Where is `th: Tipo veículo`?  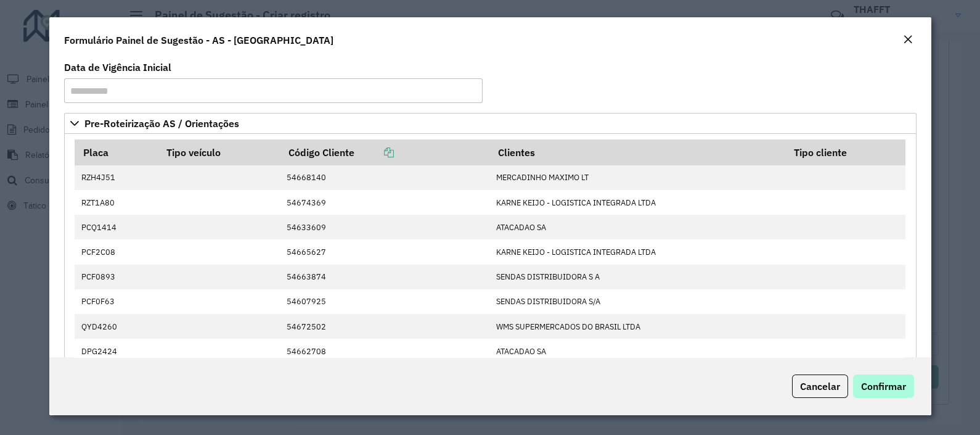
th: Tipo veículo is located at coordinates (219, 152).